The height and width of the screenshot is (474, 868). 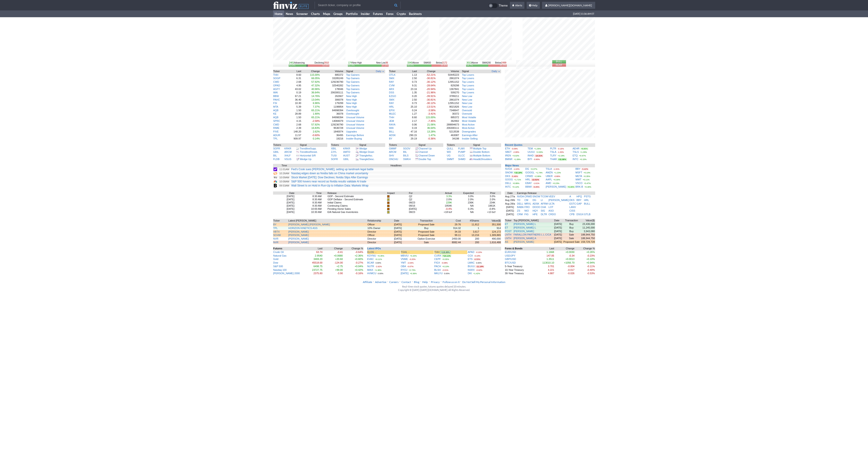 What do you see at coordinates (351, 96) in the screenshot?
I see `a: New High` at bounding box center [351, 96].